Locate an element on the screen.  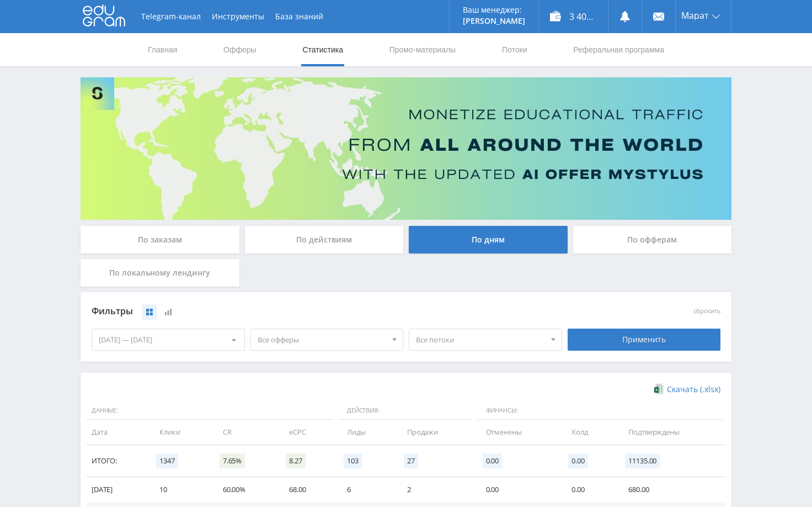
img: Banner is located at coordinates (406, 148).